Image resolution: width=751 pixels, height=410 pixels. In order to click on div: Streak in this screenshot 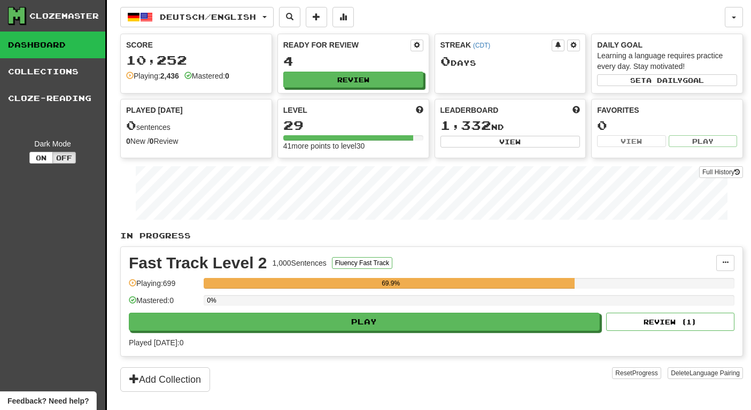, I will do `click(496, 45)`.